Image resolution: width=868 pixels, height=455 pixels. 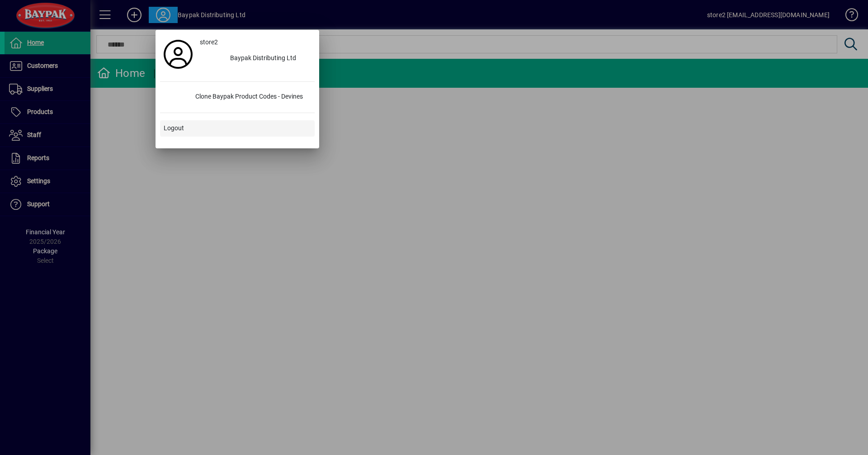 I want to click on a: store2, so click(x=255, y=43).